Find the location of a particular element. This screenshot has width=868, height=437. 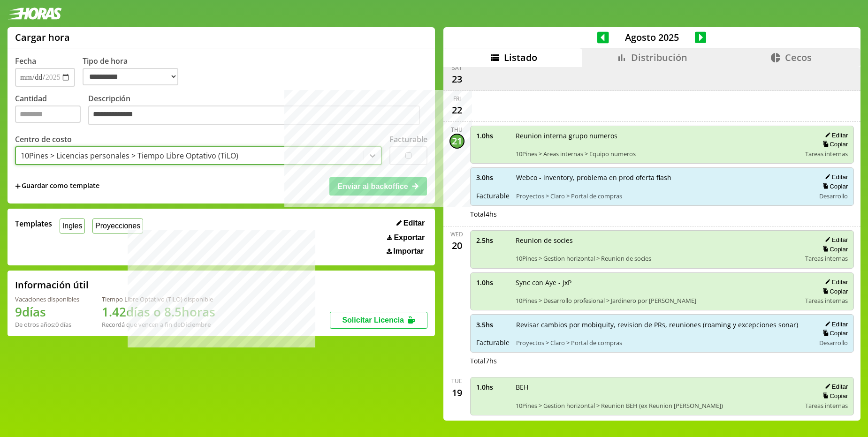

span: Agosto 2025 is located at coordinates (651, 37).